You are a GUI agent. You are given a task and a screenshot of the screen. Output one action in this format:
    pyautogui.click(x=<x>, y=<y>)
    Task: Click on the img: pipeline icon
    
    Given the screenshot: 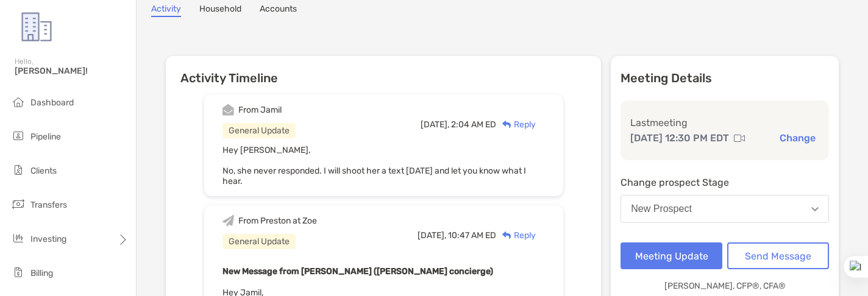 What is the action you would take?
    pyautogui.click(x=18, y=136)
    